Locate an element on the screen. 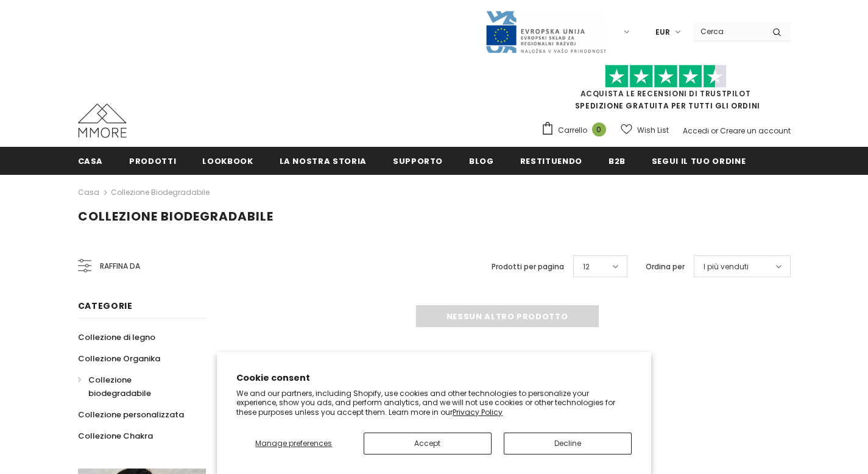 This screenshot has height=474, width=868. span: Casa is located at coordinates (91, 161).